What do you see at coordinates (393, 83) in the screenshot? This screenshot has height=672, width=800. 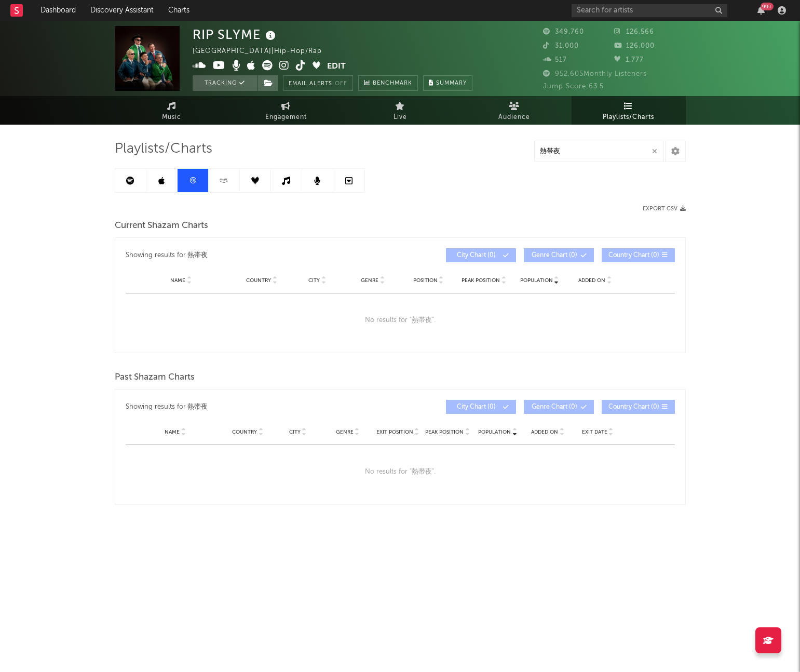 I see `span: Benchmark` at bounding box center [393, 83].